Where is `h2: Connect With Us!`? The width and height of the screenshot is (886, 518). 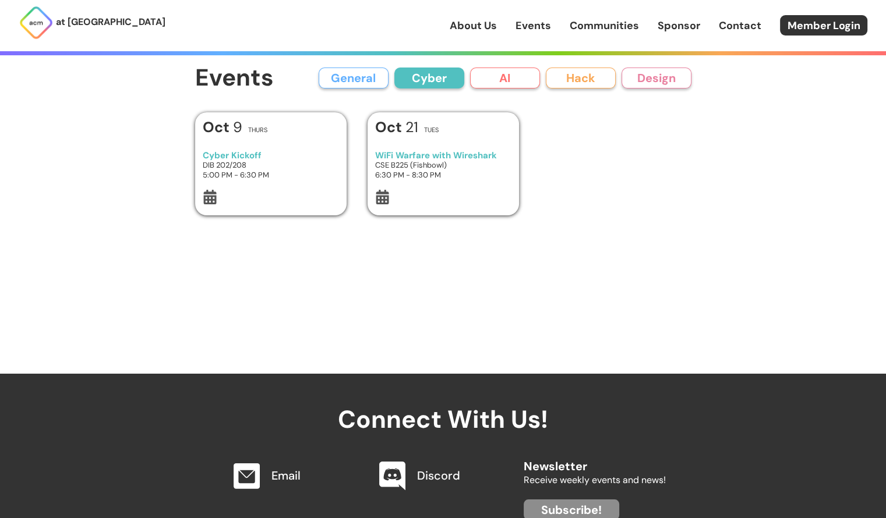
h2: Connect With Us! is located at coordinates (443, 403).